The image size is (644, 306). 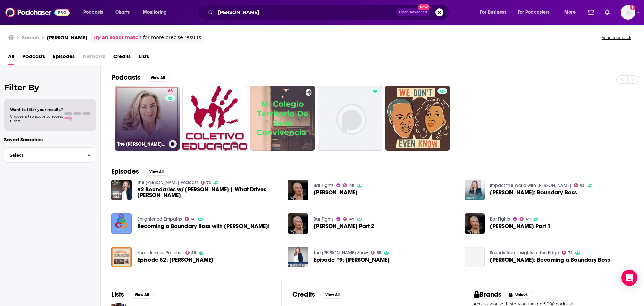 What do you see at coordinates (379, 253) in the screenshot?
I see `span: 55` at bounding box center [379, 253].